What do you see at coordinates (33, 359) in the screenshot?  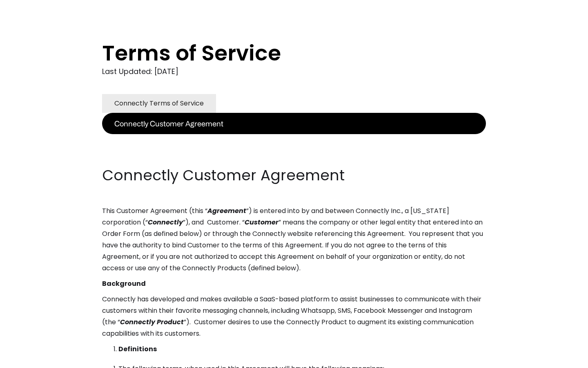 I see `ul: Language list` at bounding box center [33, 359].